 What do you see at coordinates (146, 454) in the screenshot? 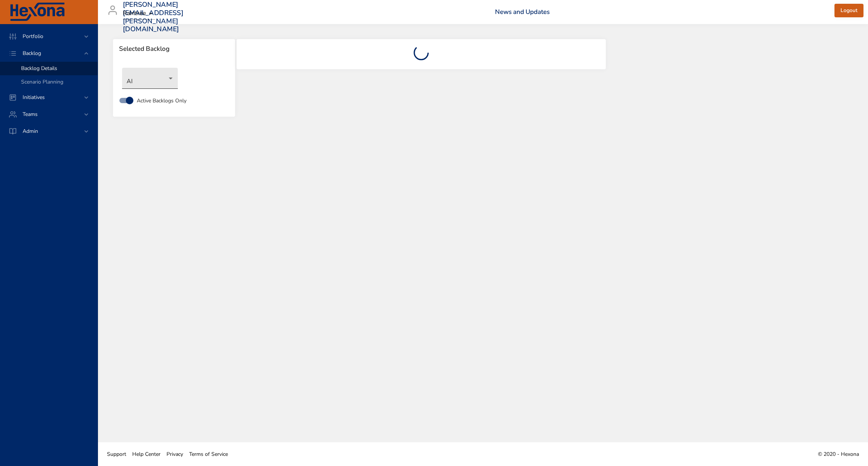
I see `span: Help Center` at bounding box center [146, 454].